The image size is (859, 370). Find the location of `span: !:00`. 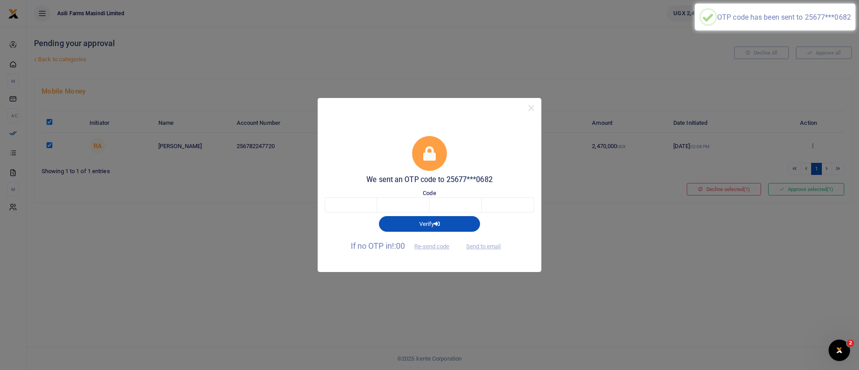

span: !:00 is located at coordinates (398, 246).